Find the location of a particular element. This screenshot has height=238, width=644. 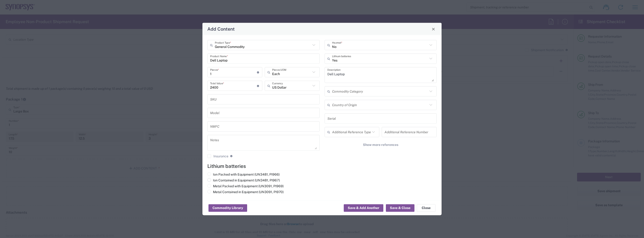

label: Insurance is located at coordinates (218, 157).